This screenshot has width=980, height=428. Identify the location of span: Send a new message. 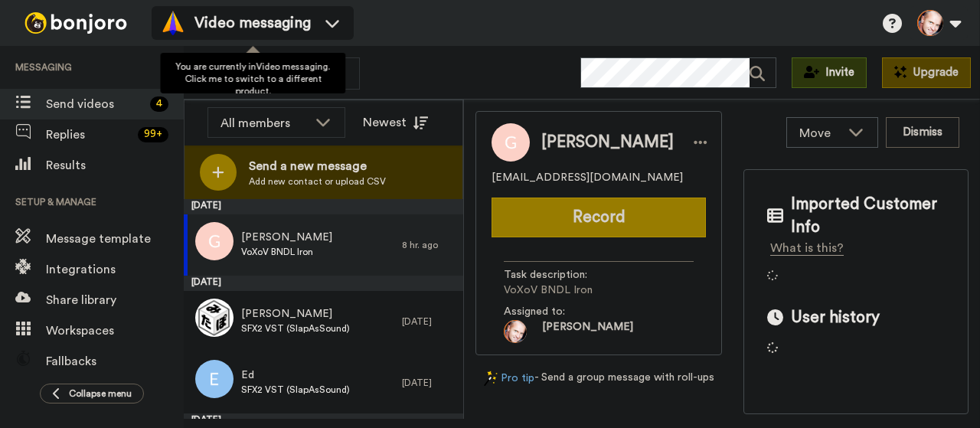
(317, 166).